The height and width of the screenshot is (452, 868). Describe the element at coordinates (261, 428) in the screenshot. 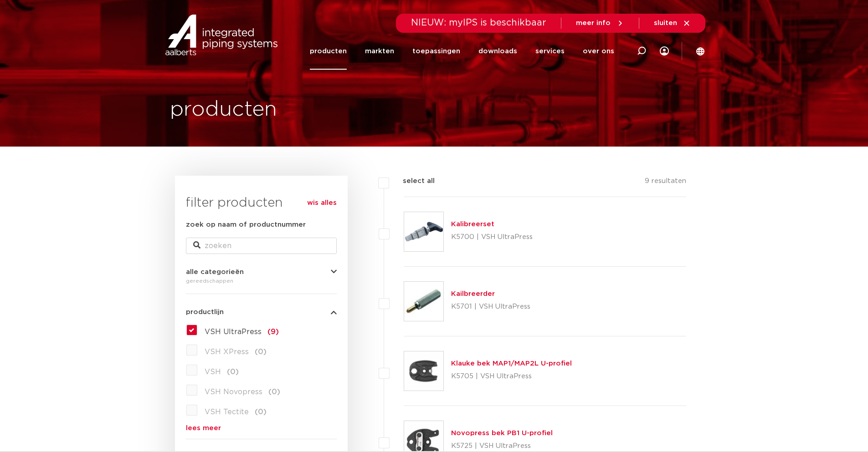

I see `a: lees meer` at that location.